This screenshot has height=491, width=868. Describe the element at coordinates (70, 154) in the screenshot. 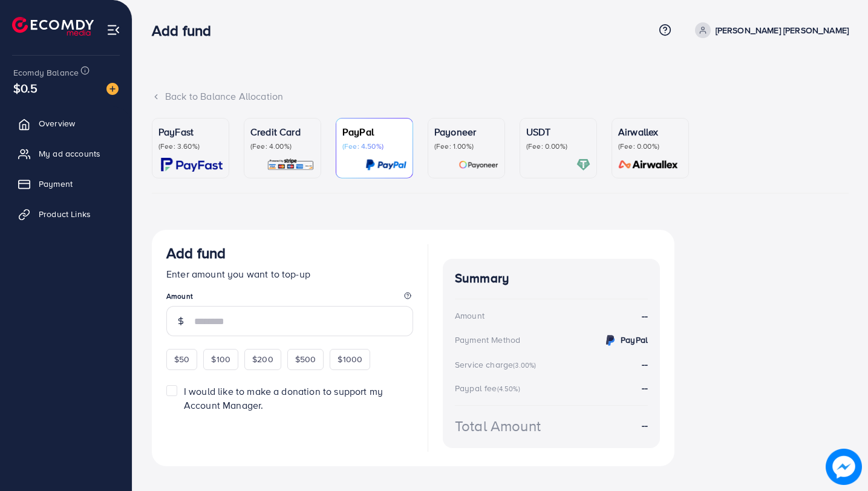

I see `span: My ad accounts` at that location.